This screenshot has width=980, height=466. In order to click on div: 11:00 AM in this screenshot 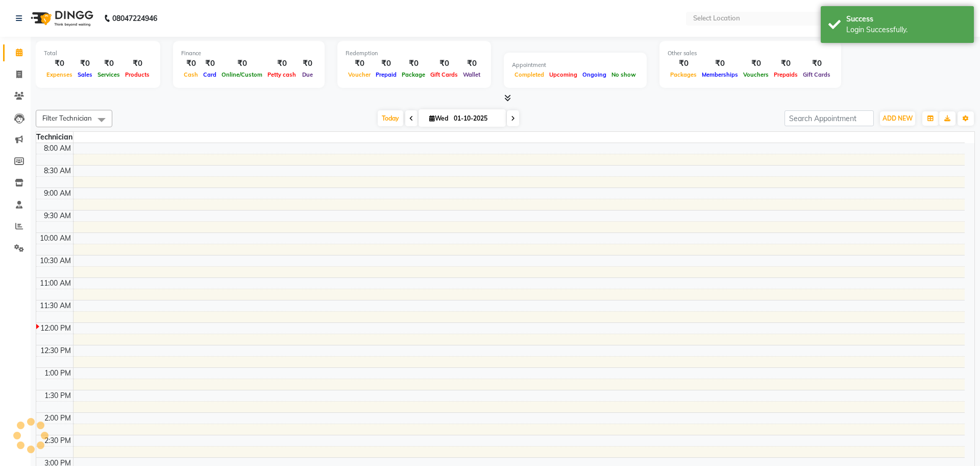, I will do `click(55, 283)`.